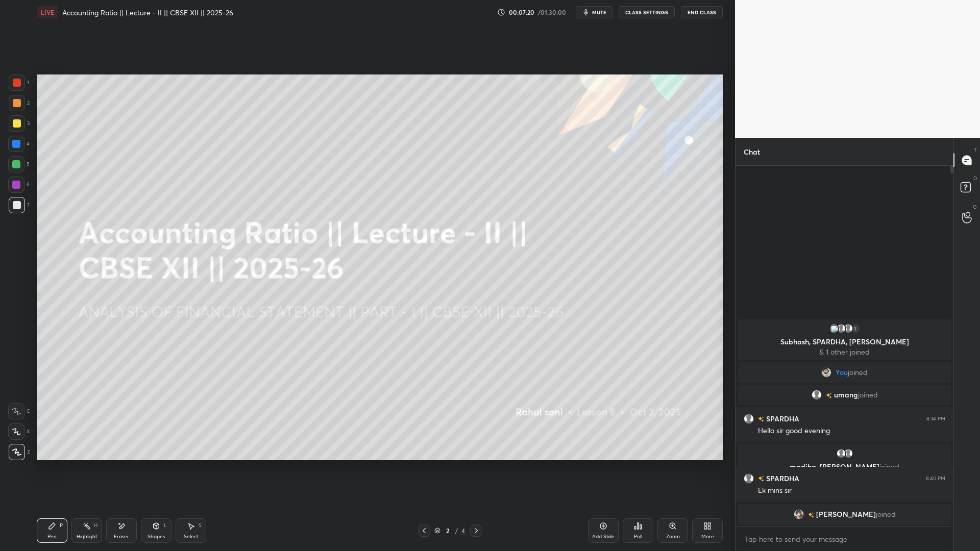  What do you see at coordinates (19, 164) in the screenshot?
I see `div: 5` at bounding box center [19, 164].